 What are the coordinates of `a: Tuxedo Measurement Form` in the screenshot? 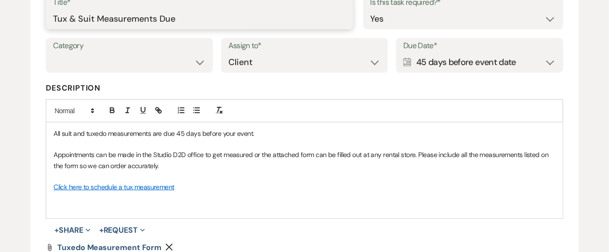 It's located at (109, 248).